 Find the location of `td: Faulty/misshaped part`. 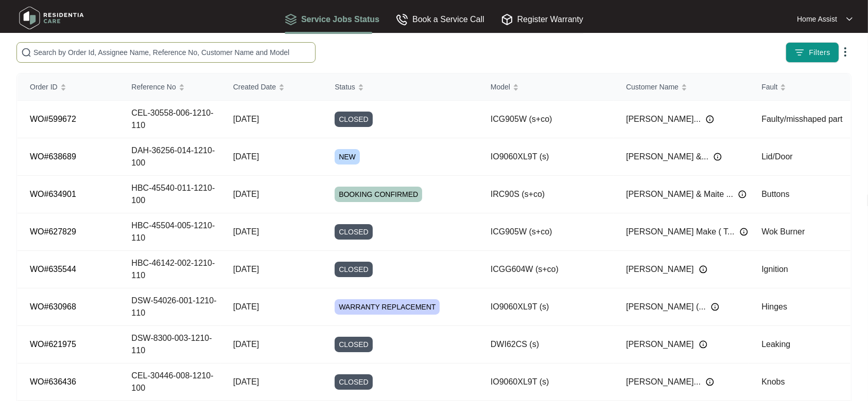

td: Faulty/misshaped part is located at coordinates (799, 120).